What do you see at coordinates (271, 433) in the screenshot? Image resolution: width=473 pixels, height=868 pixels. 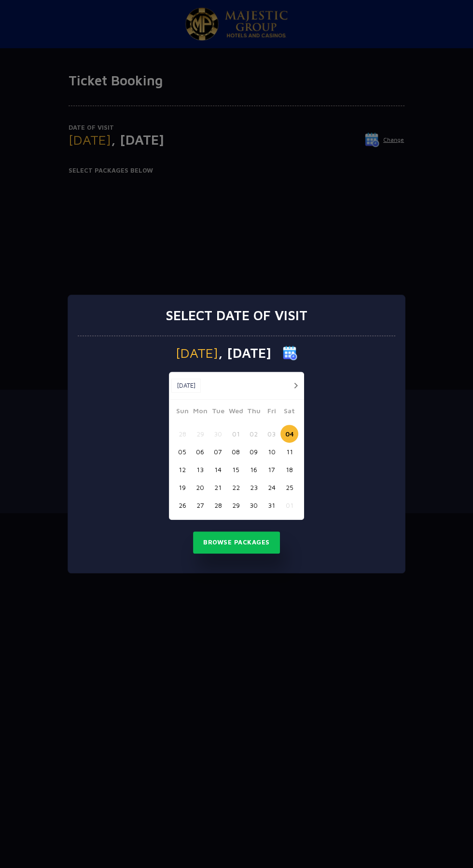 I see `button: 03` at bounding box center [271, 433].